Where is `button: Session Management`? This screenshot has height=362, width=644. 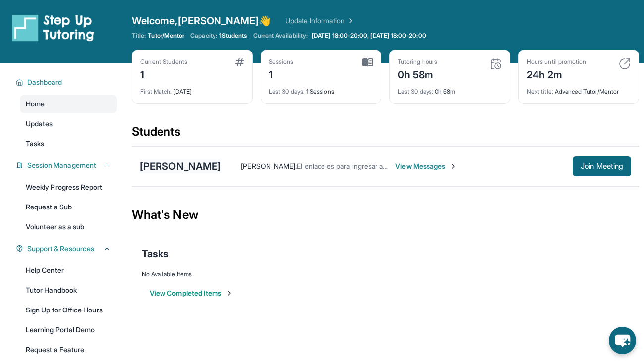
button: Session Management is located at coordinates (67, 165).